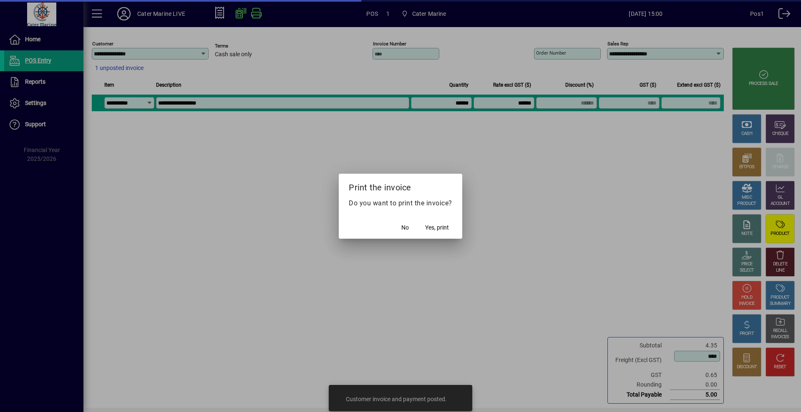 This screenshot has height=412, width=801. Describe the element at coordinates (400, 204) in the screenshot. I see `p: Do you want to print the invoice?` at that location.